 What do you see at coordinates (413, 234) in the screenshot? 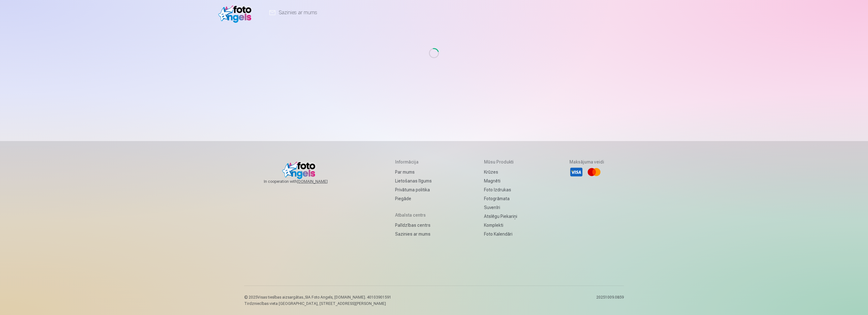
I see `a: Sazinies ar mums` at bounding box center [413, 234].